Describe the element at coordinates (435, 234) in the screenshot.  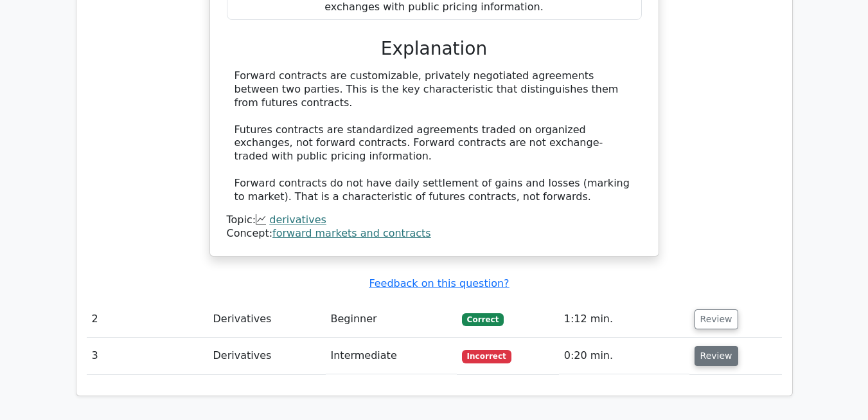
I see `div: Concept:` at that location.